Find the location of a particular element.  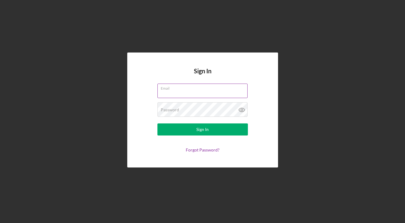

a: Forgot Password? is located at coordinates (203, 150).